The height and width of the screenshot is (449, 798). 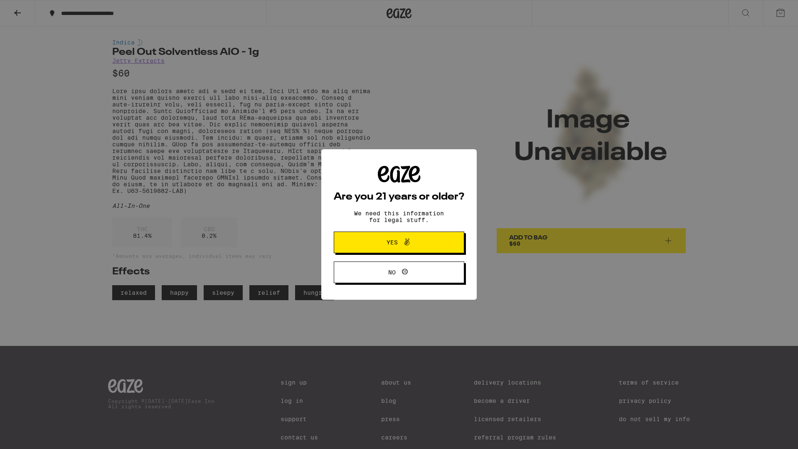 I want to click on h2: Are you 21 years or older?, so click(x=399, y=197).